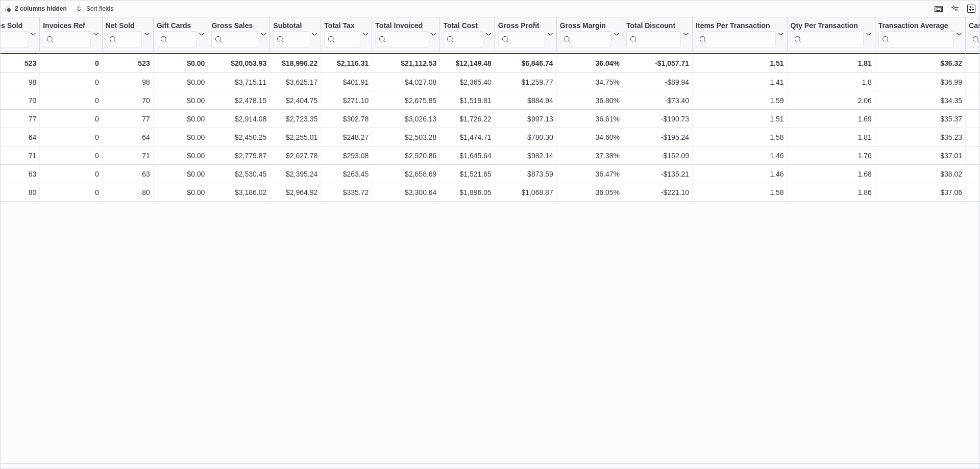  Describe the element at coordinates (939, 8) in the screenshot. I see `button: Keyboard shortcuts` at that location.